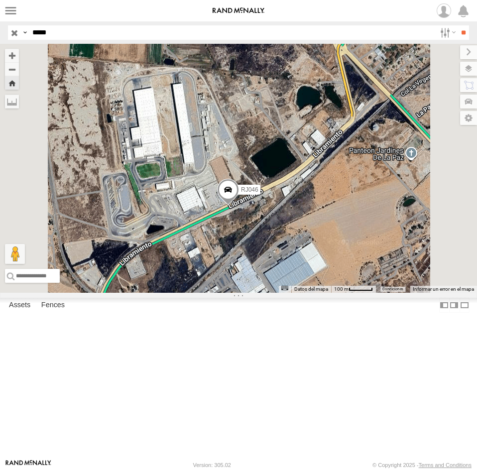 Image resolution: width=477 pixels, height=470 pixels. What do you see at coordinates (454, 305) in the screenshot?
I see `label: Dock Summary Table to the Right` at bounding box center [454, 305].